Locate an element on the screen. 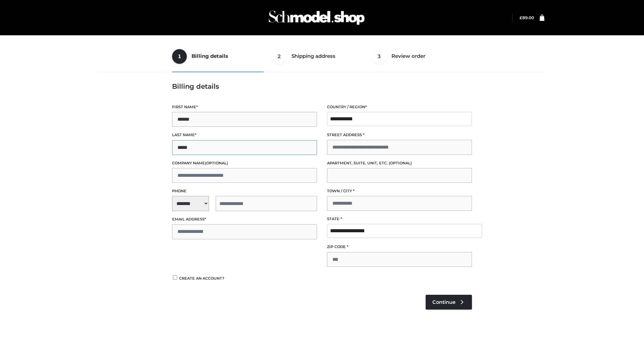  label: Email address is located at coordinates (245, 219).